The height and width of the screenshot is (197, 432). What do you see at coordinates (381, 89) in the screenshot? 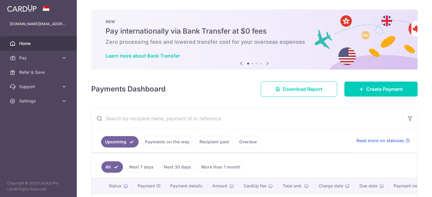
I see `a: Create Payment` at bounding box center [381, 89].